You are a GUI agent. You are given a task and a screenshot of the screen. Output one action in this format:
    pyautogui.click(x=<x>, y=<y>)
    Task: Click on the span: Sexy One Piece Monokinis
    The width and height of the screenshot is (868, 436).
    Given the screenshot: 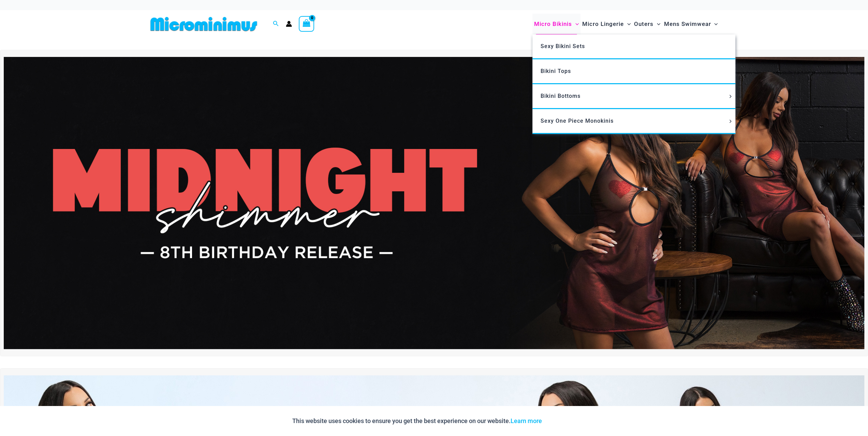 What is the action you would take?
    pyautogui.click(x=577, y=120)
    